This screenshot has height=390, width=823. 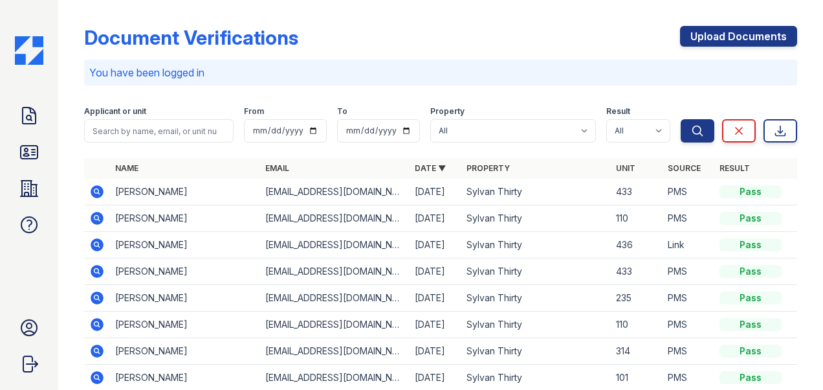 I want to click on p: You have been logged in, so click(x=441, y=72).